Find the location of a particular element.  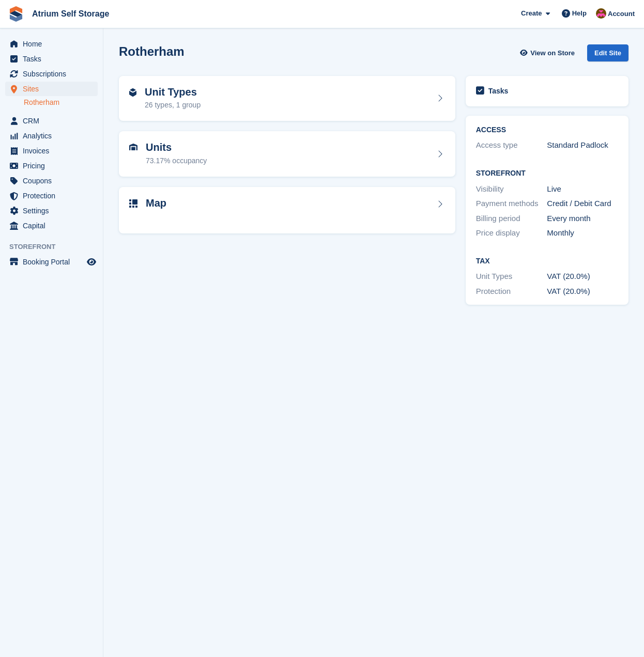

span: Invoices is located at coordinates (54, 151).